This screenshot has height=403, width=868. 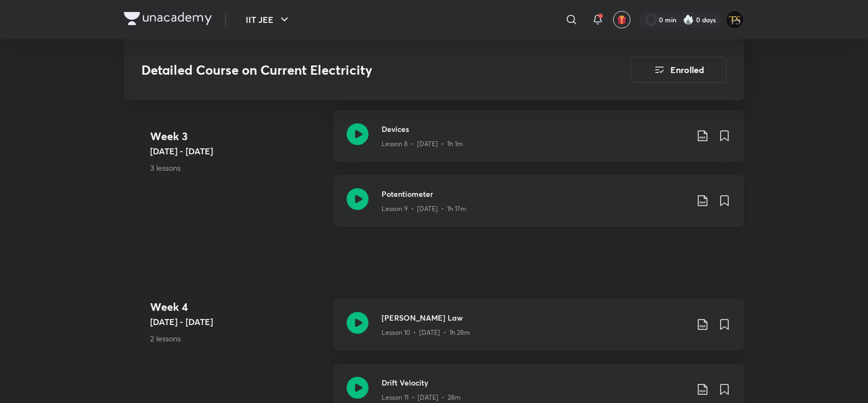 I want to click on h4: Week 3, so click(x=237, y=137).